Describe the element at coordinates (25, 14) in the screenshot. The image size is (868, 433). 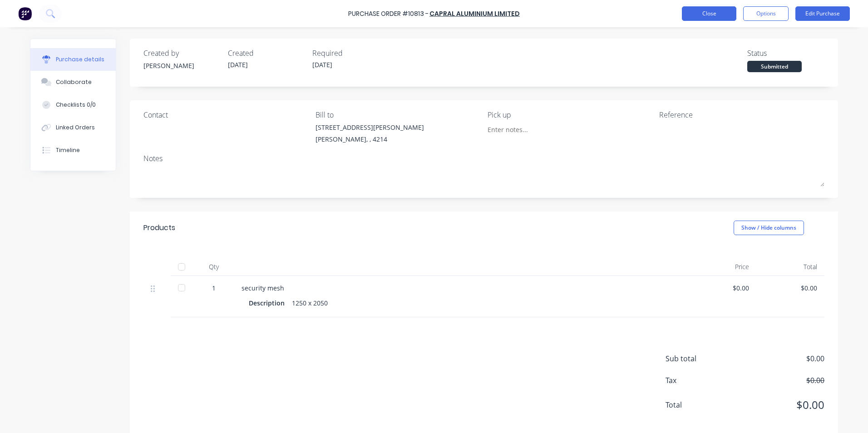
I see `img: Factory` at that location.